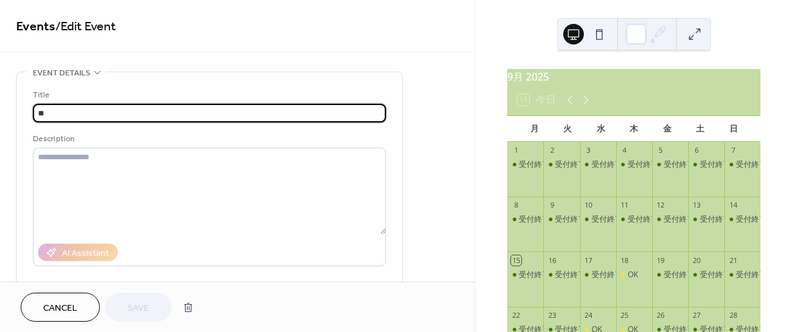 This screenshot has height=332, width=792. I want to click on div: 9月 2025, so click(633, 77).